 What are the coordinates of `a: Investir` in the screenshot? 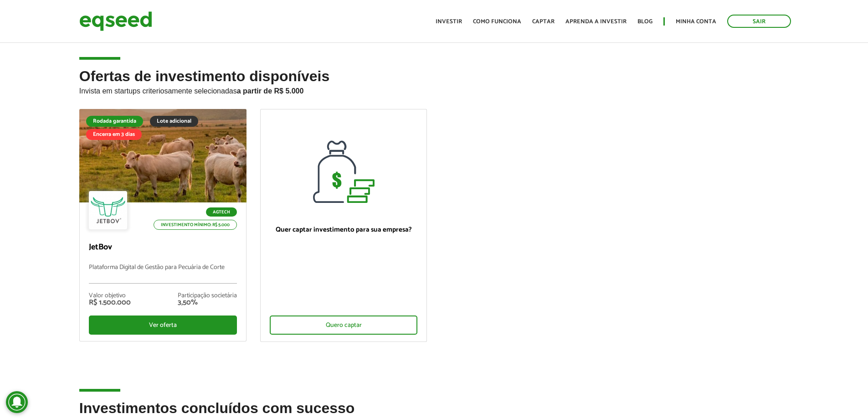 It's located at (448, 22).